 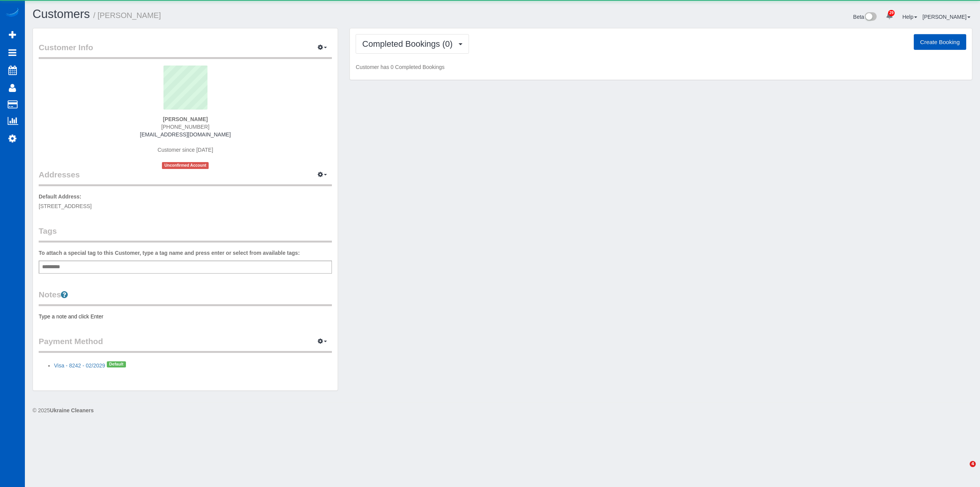 What do you see at coordinates (909, 17) in the screenshot?
I see `a: Help` at bounding box center [909, 17].